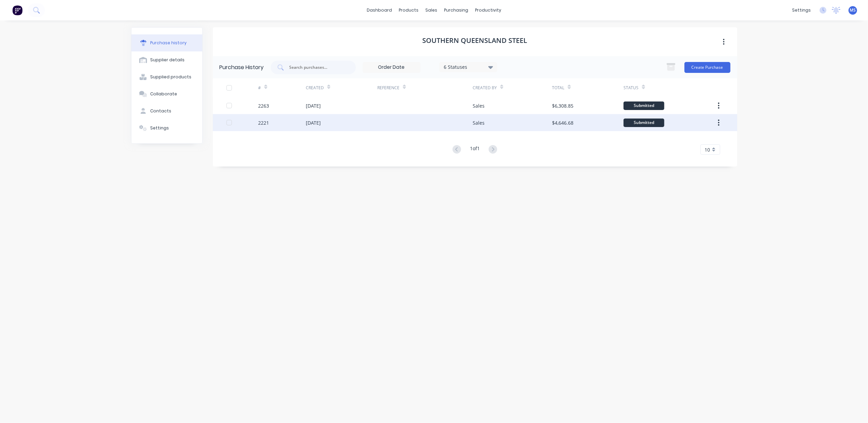 This screenshot has width=868, height=423. What do you see at coordinates (167, 60) in the screenshot?
I see `button: Supplier details` at bounding box center [167, 60].